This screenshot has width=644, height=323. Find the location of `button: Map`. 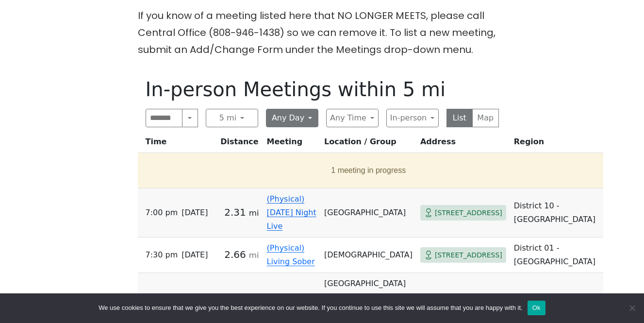

button: Map is located at coordinates (486, 118).